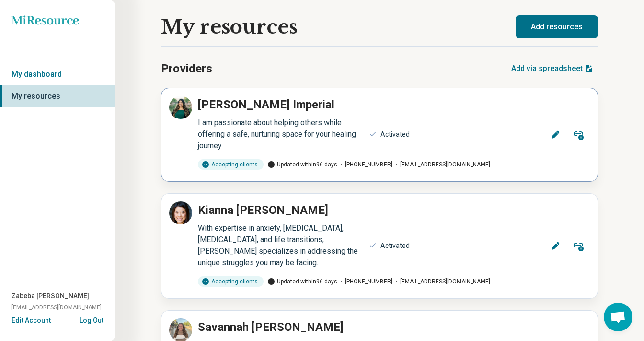 This screenshot has width=644, height=341. Describe the element at coordinates (553, 69) in the screenshot. I see `button: Add via spreadsheet` at that location.